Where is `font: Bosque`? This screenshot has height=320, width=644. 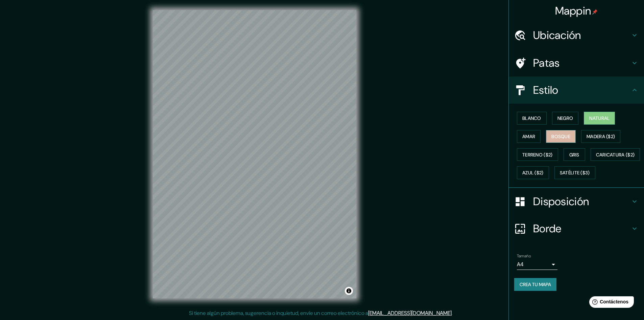
font: Bosque is located at coordinates (561, 136).